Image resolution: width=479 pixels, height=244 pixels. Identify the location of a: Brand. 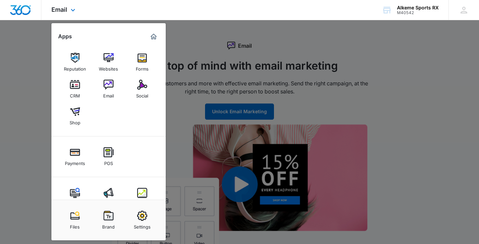
(109, 220).